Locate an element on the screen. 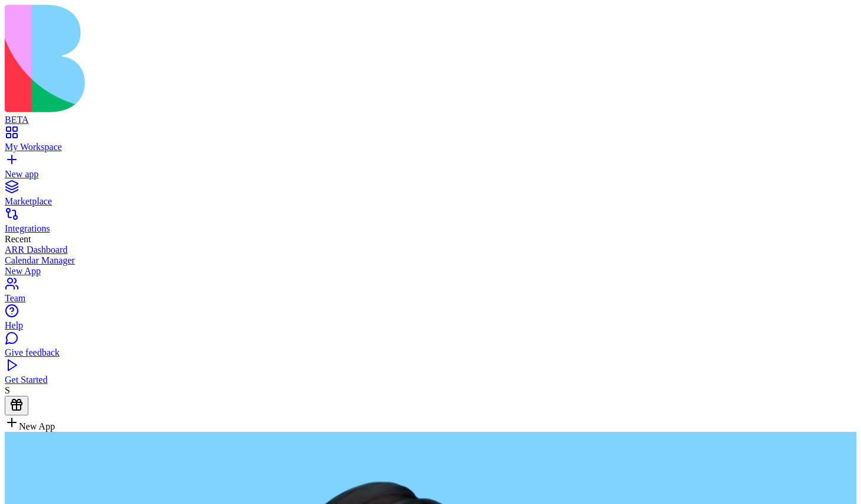  div: BETA is located at coordinates (430, 120).